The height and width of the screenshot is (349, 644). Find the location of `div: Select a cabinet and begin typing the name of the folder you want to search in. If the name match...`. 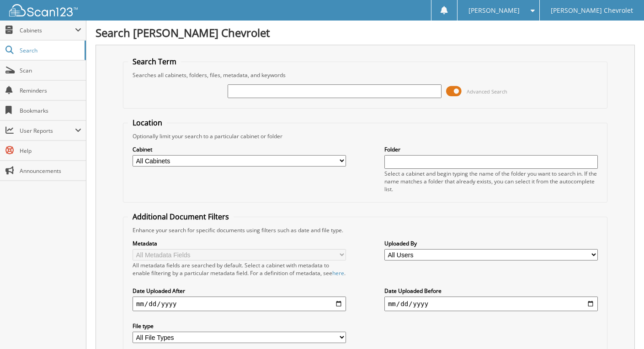

div: Select a cabinet and begin typing the name of the folder you want to search in. If the name match... is located at coordinates (491, 181).